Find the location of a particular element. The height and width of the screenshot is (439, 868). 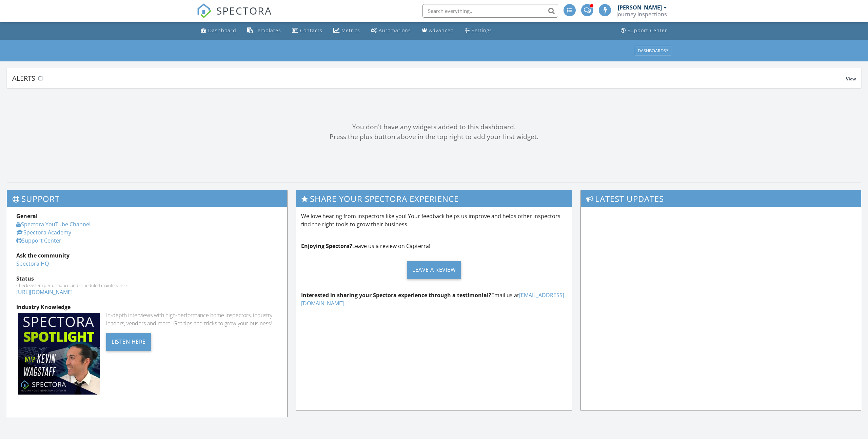

a: Dashboard is located at coordinates (218, 31).